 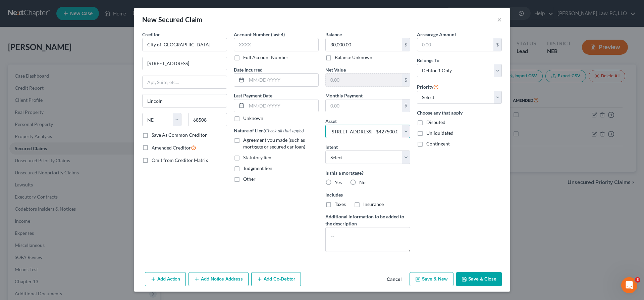 What do you see at coordinates (259, 34) in the screenshot?
I see `label: Account Number (last 4)` at bounding box center [259, 34].